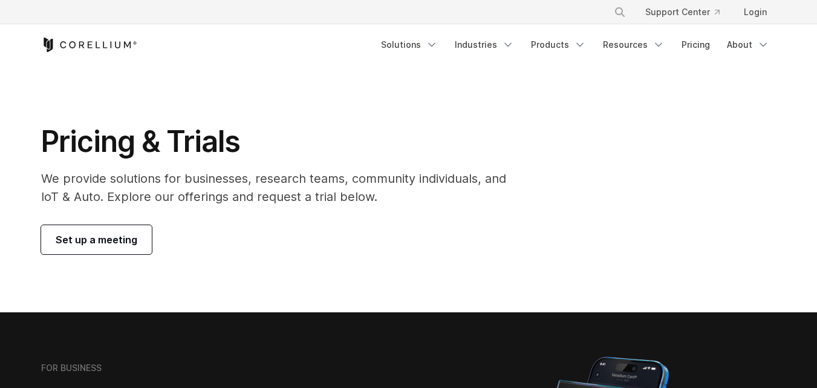  What do you see at coordinates (682, 12) in the screenshot?
I see `a: Support Center` at bounding box center [682, 12].